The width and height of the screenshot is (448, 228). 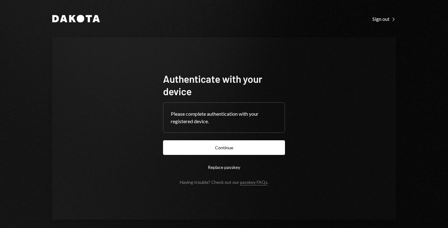 I want to click on a: Sign out, so click(x=384, y=19).